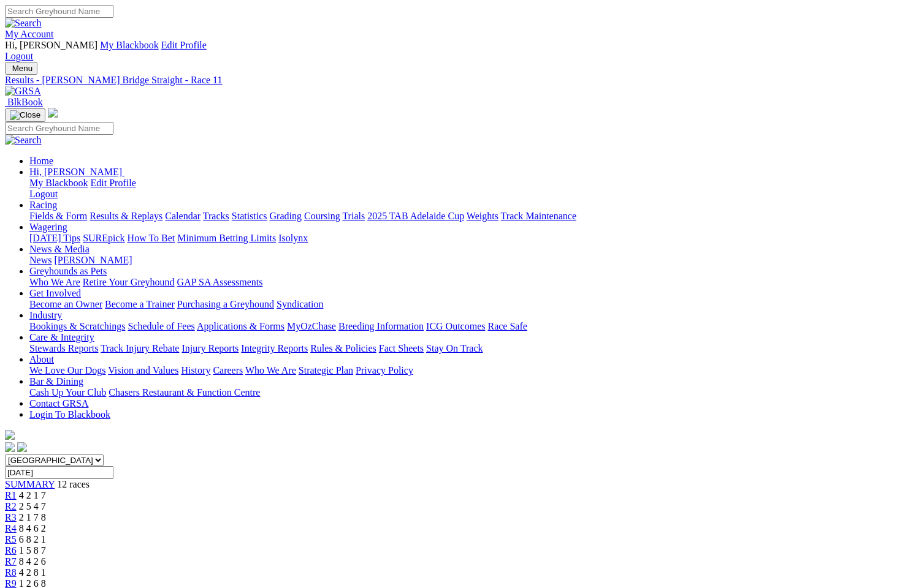 This screenshot has width=905, height=588. Describe the element at coordinates (401, 348) in the screenshot. I see `a: Fact Sheets` at that location.